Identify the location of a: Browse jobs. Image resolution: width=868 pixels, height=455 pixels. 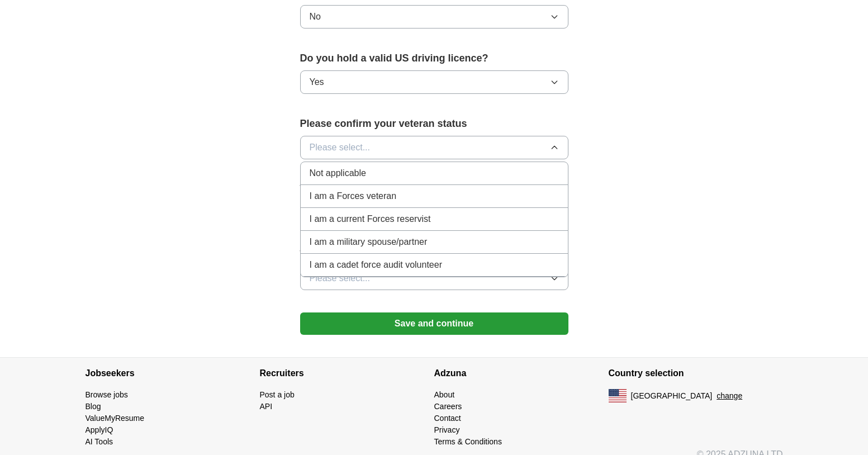
(107, 395).